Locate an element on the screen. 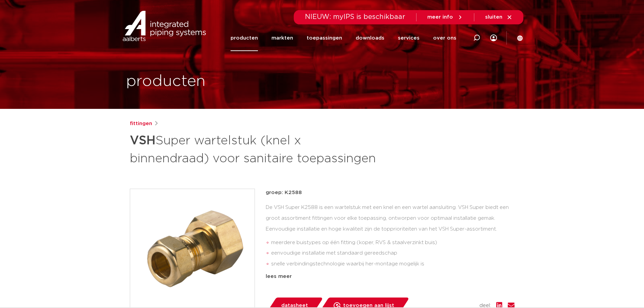  a: toepassingen is located at coordinates (324, 38).